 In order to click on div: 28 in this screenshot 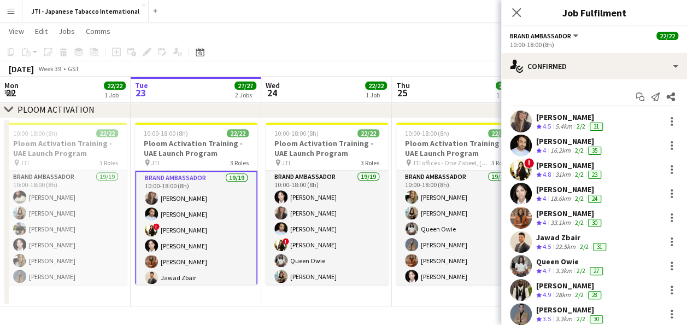, I will do `click(595, 295)`.